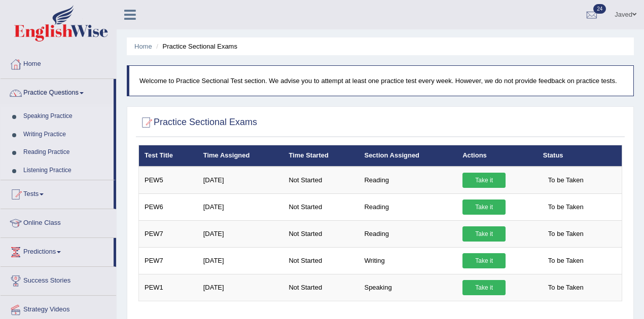 The height and width of the screenshot is (319, 644). Describe the element at coordinates (198, 123) in the screenshot. I see `h2: Practice Sectional Exams` at that location.